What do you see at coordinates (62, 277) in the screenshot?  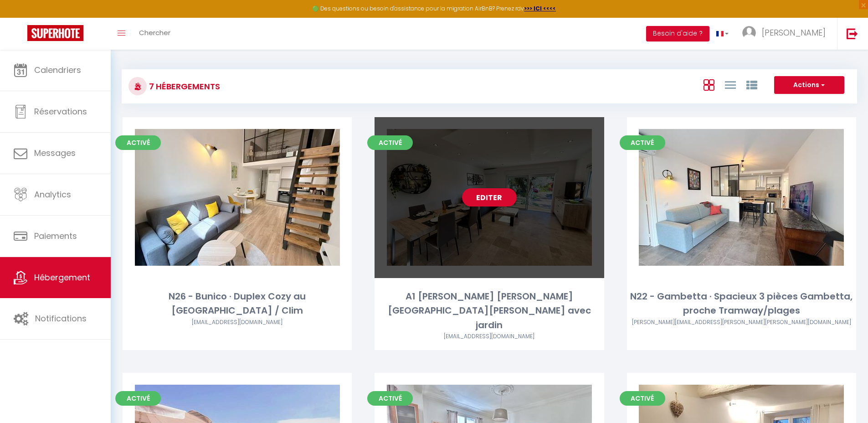 I see `span: Hébergement` at bounding box center [62, 277].